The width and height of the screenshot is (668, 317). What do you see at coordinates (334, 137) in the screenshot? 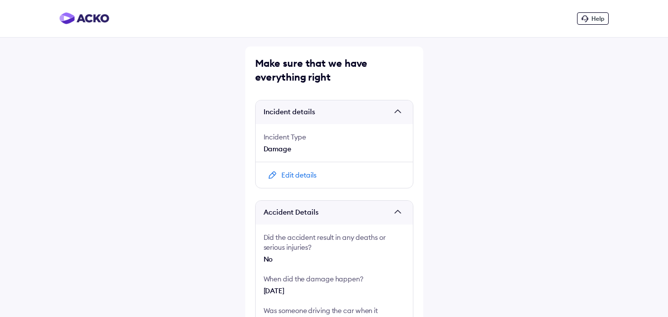
I see `div: Incident Type` at bounding box center [334, 137].